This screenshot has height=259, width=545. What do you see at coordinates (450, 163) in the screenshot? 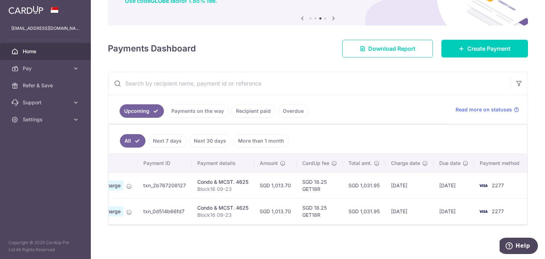
I see `span: Due date` at bounding box center [450, 163].